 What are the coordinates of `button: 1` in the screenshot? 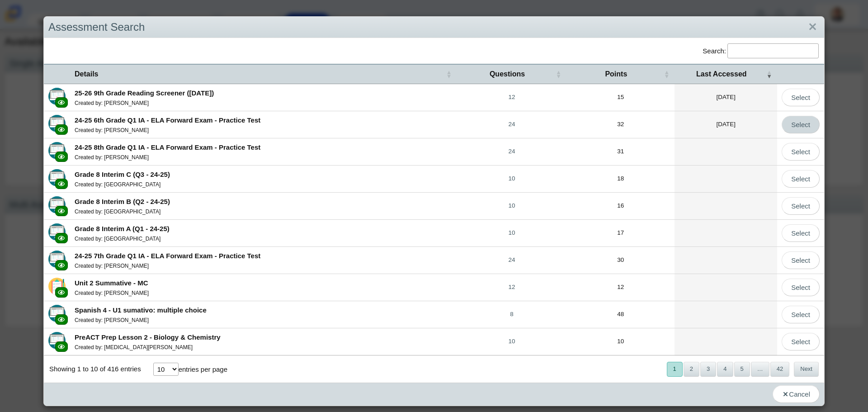 It's located at (674, 369).